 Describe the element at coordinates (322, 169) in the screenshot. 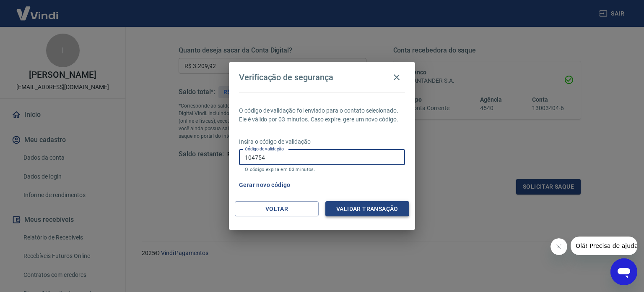

I see `p: O código expira em 03 minutos.` at that location.